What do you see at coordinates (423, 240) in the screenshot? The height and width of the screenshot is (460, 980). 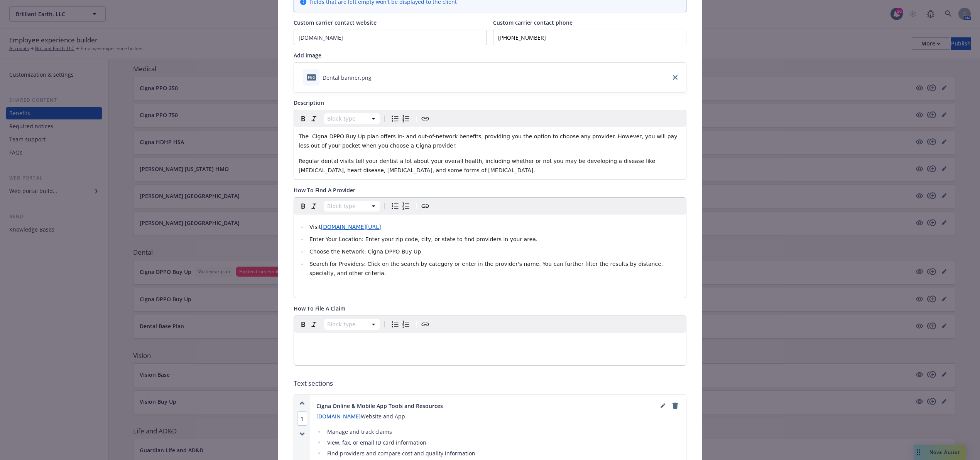 I see `span: Enter Your Location: Enter your zip code, city, or state to find providers in your area.` at bounding box center [423, 240].